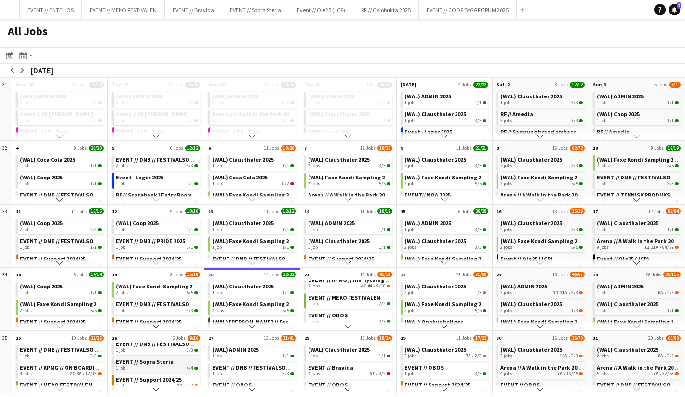 The height and width of the screenshot is (397, 685). Describe the element at coordinates (638, 243) in the screenshot. I see `a: Arena // A Walk in the Park 20259 jobs1I31A•64/72` at that location.